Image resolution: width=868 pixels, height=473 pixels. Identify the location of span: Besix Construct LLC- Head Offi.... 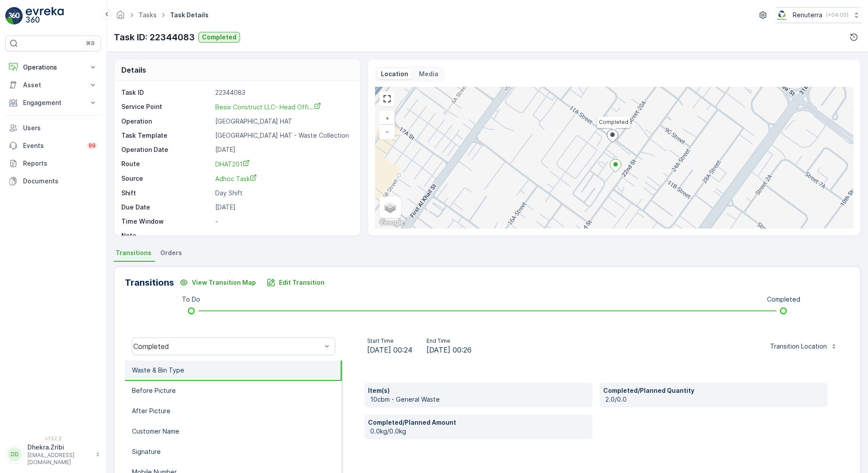
(268, 106).